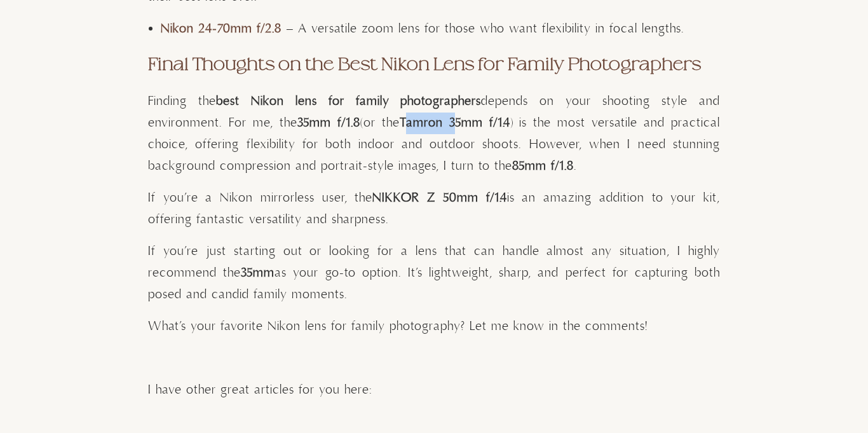  What do you see at coordinates (434, 326) in the screenshot?
I see `p: What’s your favorite Nikon lens for family photography? Let me know in the comments!` at bounding box center [434, 326].